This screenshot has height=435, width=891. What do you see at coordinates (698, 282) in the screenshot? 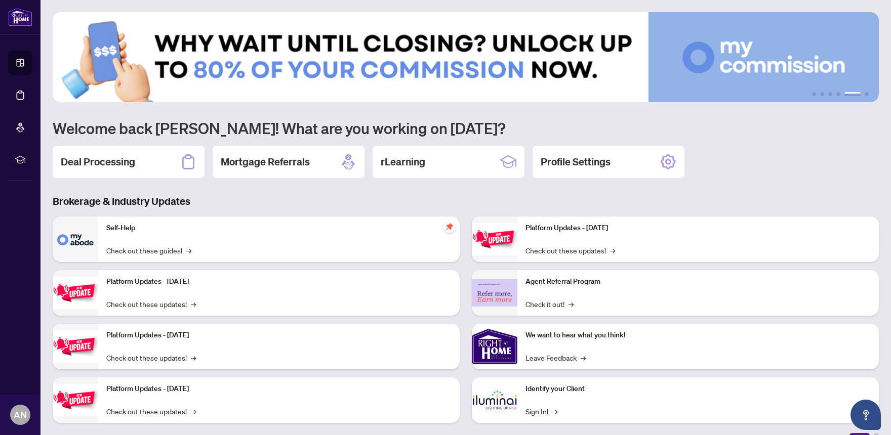
I see `p: Agent Referral Program` at bounding box center [698, 282].